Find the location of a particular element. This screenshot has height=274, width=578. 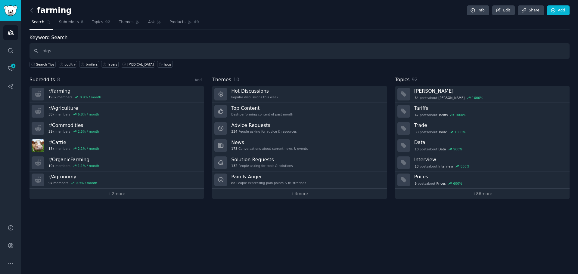

span: Search Tips is located at coordinates (45, 64).